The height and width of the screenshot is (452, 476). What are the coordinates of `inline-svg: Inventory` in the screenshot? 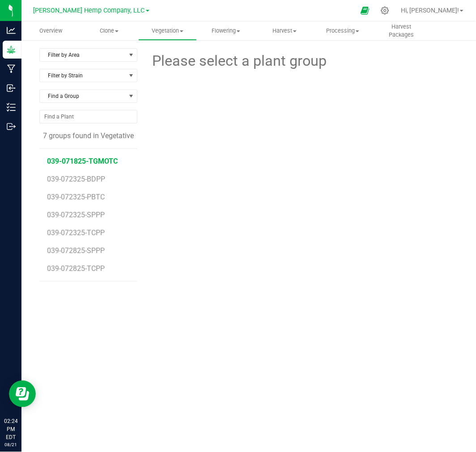 It's located at (11, 107).